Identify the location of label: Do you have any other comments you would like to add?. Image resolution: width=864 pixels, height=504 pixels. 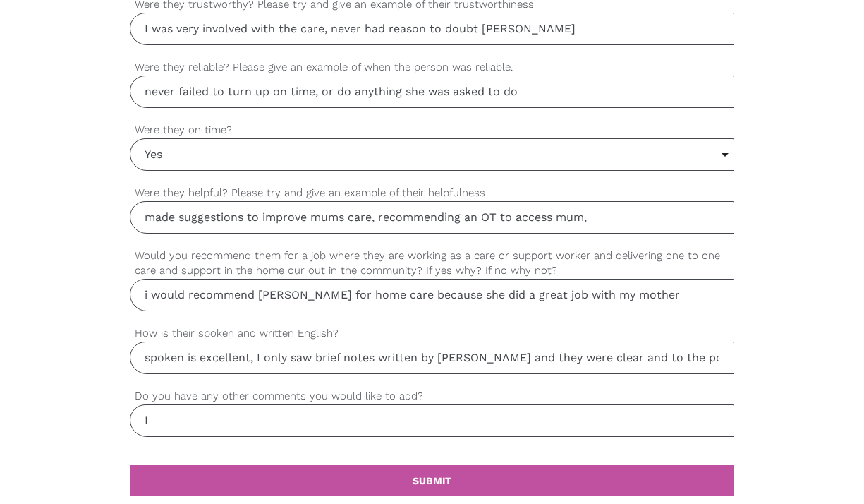
(433, 396).